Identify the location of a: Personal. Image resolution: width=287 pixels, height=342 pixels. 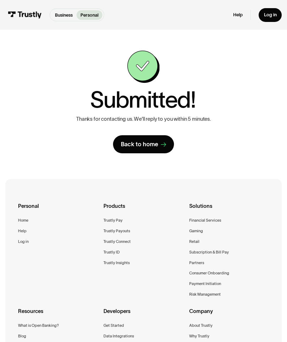
(89, 15).